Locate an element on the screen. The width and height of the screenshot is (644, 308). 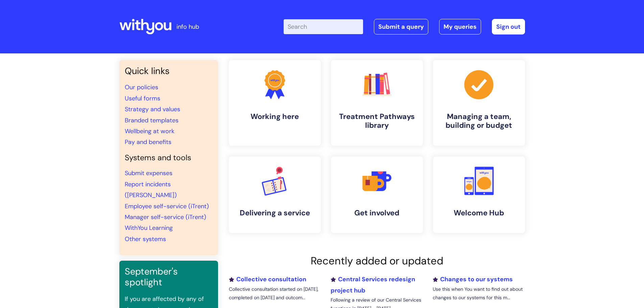
a: Wellbeing at work is located at coordinates (149, 131).